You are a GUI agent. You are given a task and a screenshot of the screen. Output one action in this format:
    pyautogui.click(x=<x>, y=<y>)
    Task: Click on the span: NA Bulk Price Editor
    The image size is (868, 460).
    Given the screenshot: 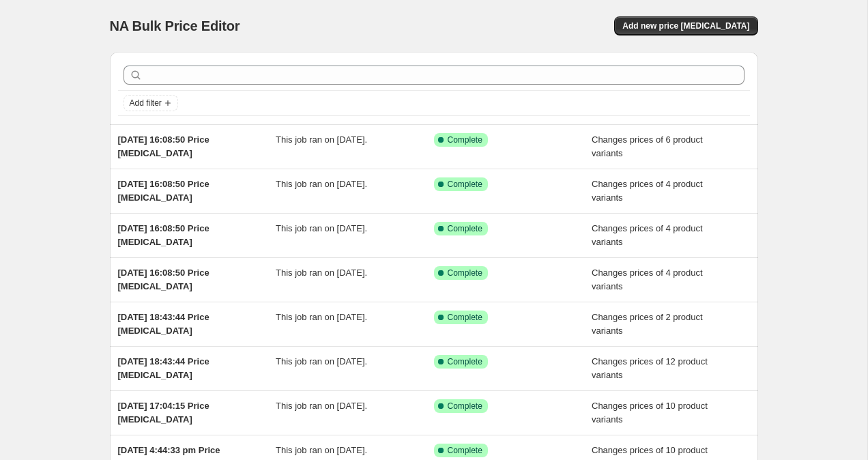 What is the action you would take?
    pyautogui.click(x=175, y=26)
    